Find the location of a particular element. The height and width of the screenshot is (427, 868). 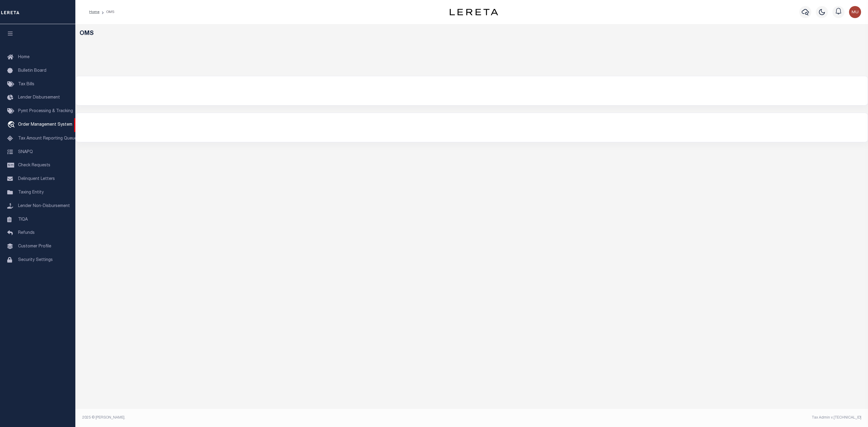

a: Home is located at coordinates (94, 12).